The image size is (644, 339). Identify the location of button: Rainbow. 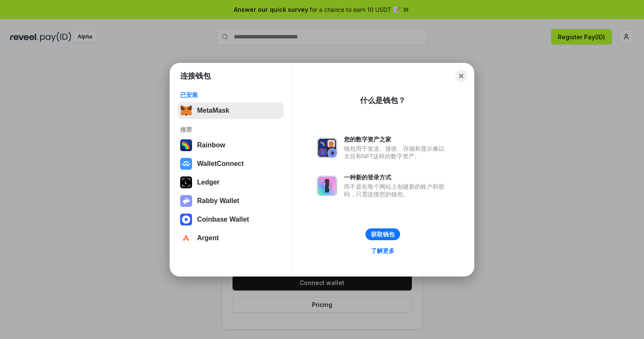
(230, 145).